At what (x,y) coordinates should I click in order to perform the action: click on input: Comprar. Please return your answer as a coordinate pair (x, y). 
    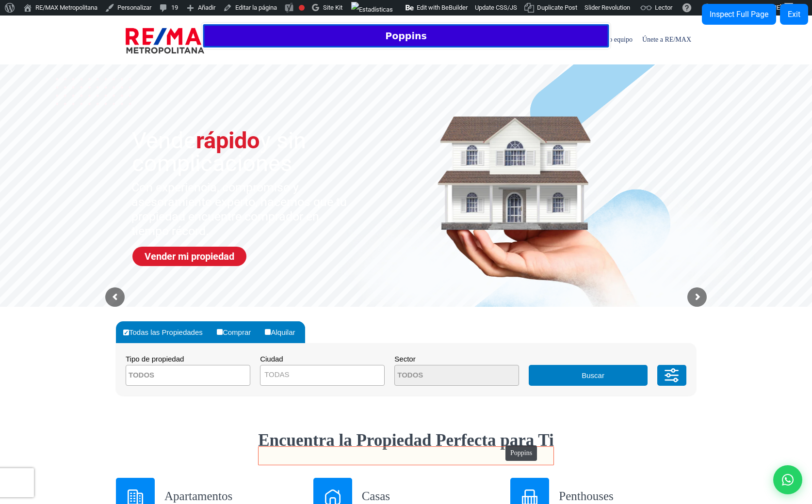
    Looking at the image, I should click on (220, 332).